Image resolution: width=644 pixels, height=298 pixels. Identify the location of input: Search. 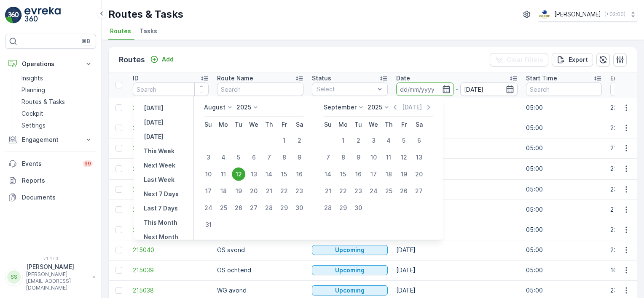
(260, 89).